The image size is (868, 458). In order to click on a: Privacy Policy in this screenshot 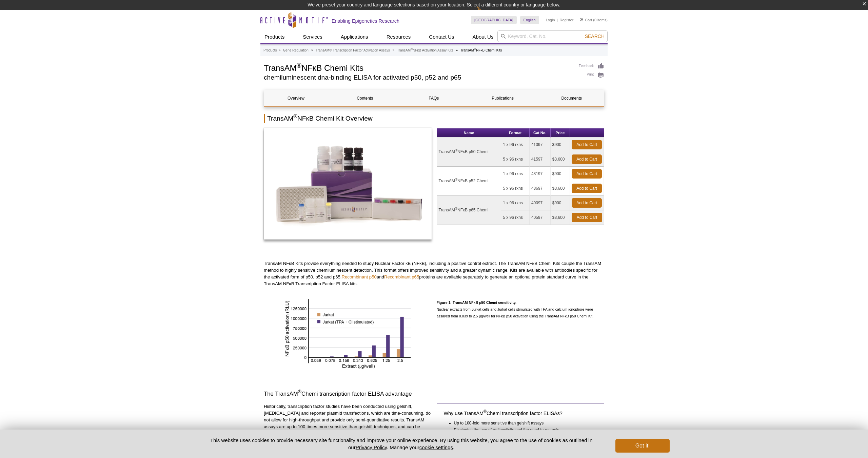, I will do `click(371, 447)`.